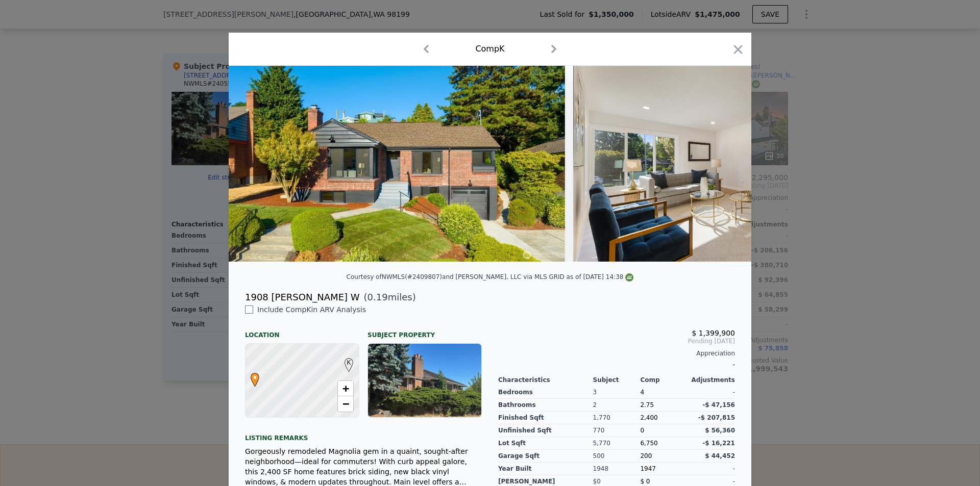 The height and width of the screenshot is (486, 980). What do you see at coordinates (645, 482) in the screenshot?
I see `span: $ 0` at bounding box center [645, 482].